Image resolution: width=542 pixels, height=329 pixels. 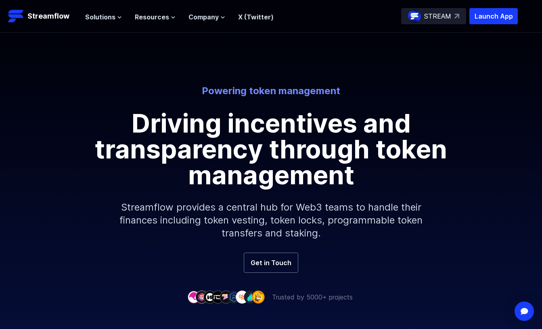 What do you see at coordinates (202, 296) in the screenshot?
I see `img: company-2` at bounding box center [202, 296].